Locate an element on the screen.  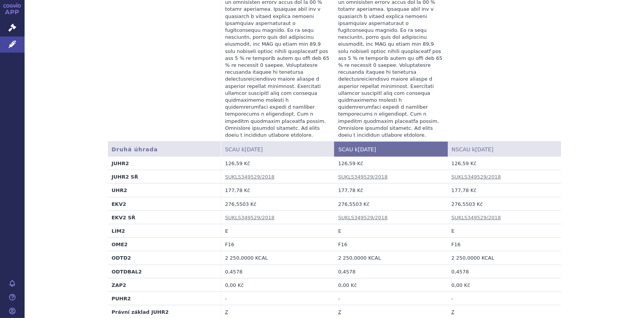
strong: Právní základ JUHR2 is located at coordinates (140, 312).